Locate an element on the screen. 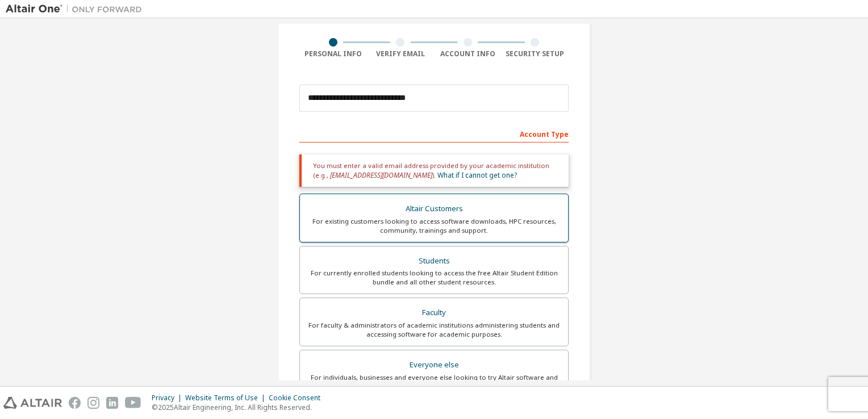  div: Account Info is located at coordinates (467, 54).